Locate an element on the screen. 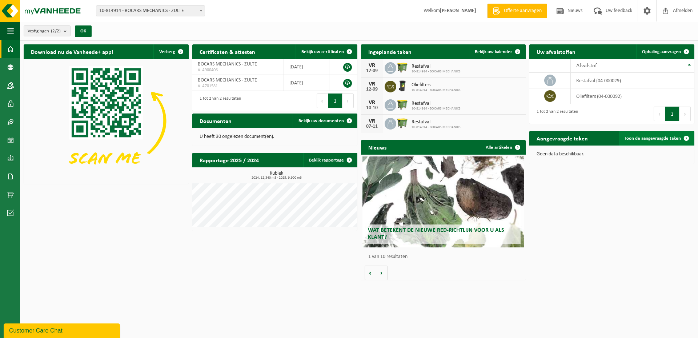 This screenshot has height=338, width=698. span: VLA900406 is located at coordinates (238, 70).